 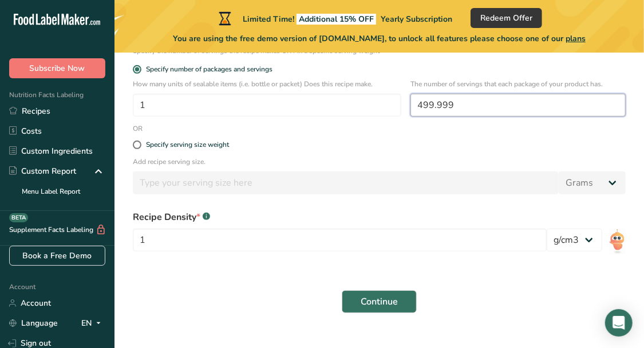 I want to click on button: Continue, so click(x=379, y=302).